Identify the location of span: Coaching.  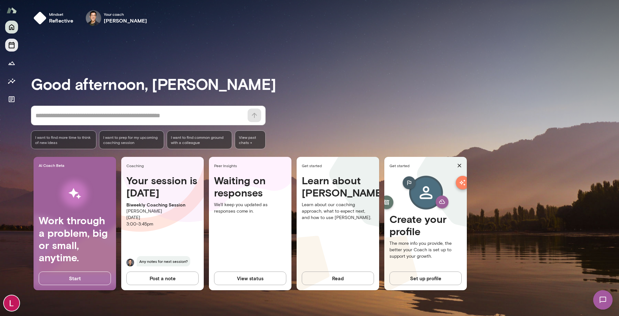
(164, 166).